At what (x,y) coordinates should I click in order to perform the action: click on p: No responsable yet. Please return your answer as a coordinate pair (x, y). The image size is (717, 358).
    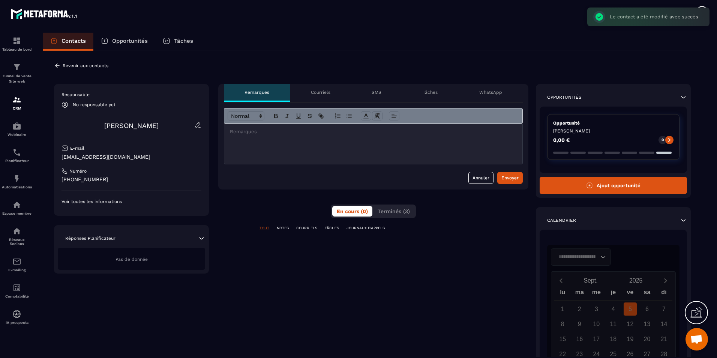
    Looking at the image, I should click on (94, 105).